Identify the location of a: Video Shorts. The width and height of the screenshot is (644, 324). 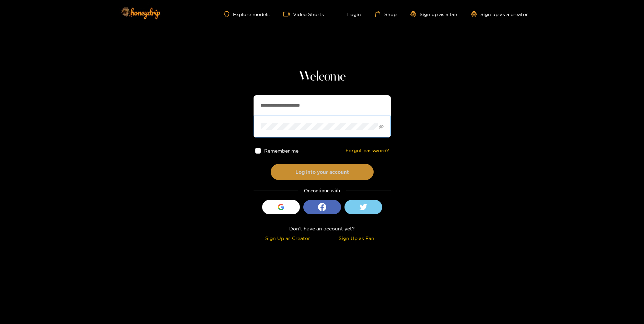
(304, 14).